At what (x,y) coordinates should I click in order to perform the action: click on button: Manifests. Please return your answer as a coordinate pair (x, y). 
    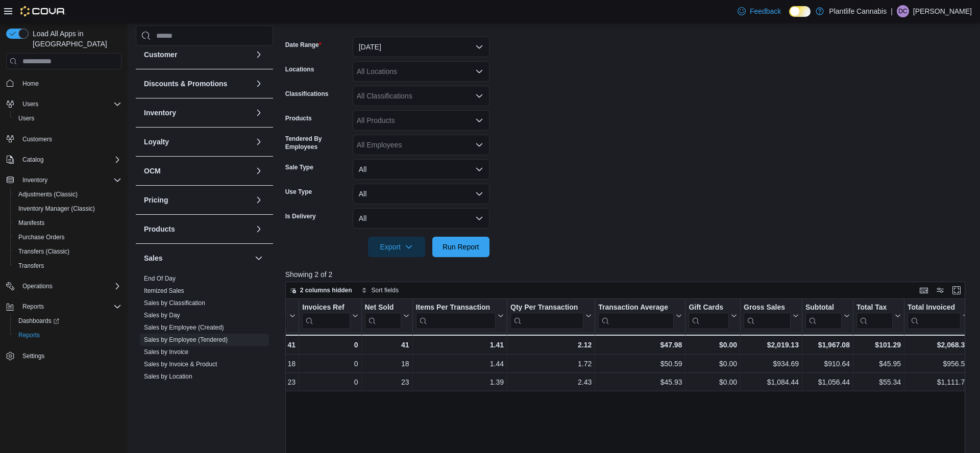
    Looking at the image, I should click on (68, 223).